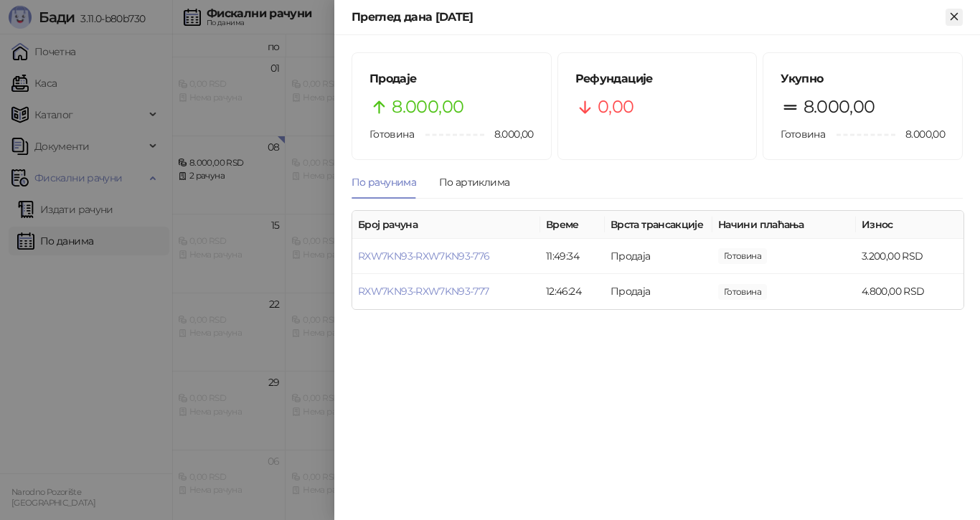  What do you see at coordinates (474, 182) in the screenshot?
I see `div: По артиклима` at bounding box center [474, 182].